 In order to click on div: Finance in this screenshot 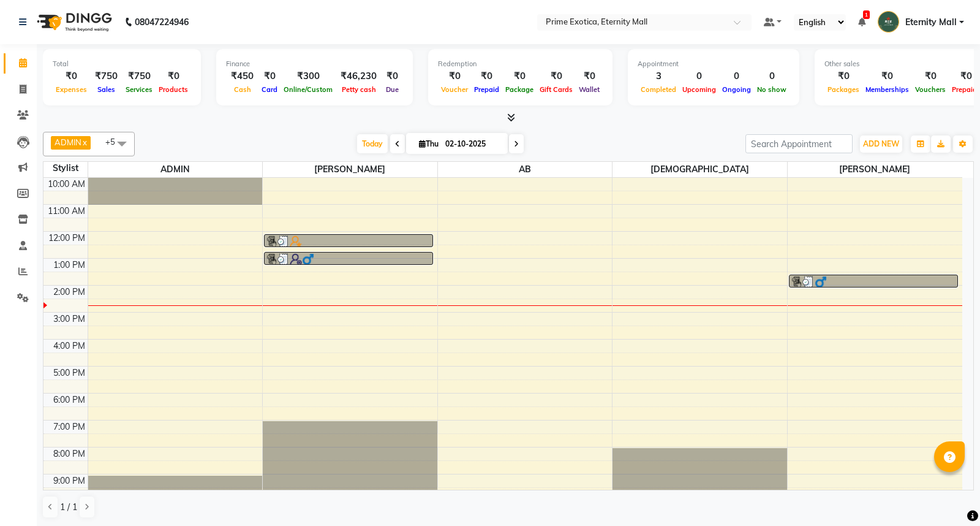, I will do `click(314, 63)`.